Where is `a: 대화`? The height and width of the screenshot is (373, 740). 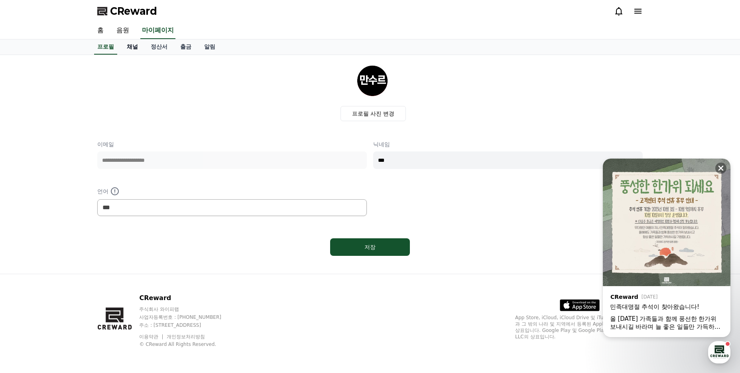
a: 대화 is located at coordinates (78, 263).